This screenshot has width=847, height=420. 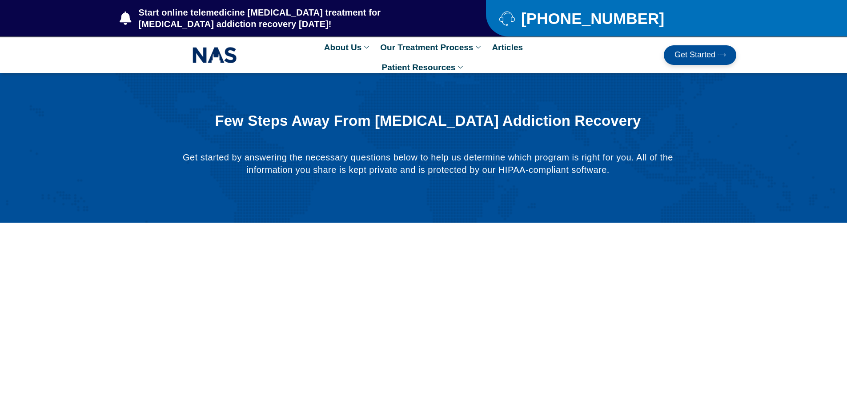 What do you see at coordinates (428, 164) in the screenshot?
I see `p: Get started by answering the necessary questions below to help us determine which program is righ...` at bounding box center [428, 164].